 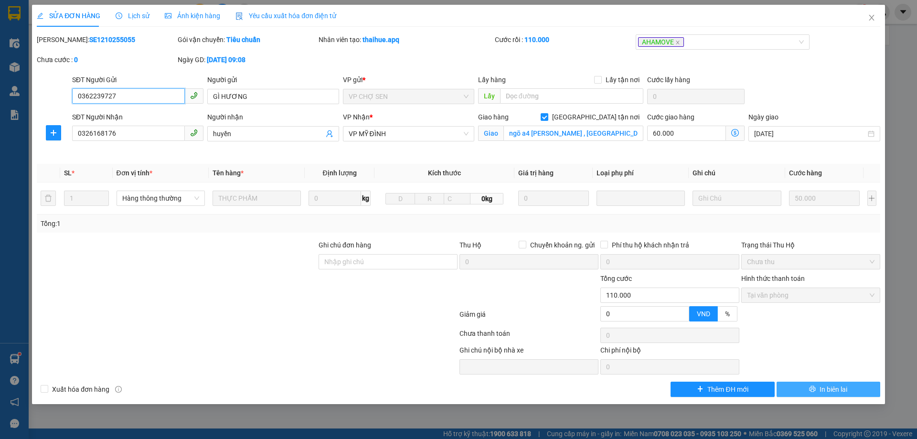 What do you see at coordinates (670, 352) in the screenshot?
I see `div: Chi phí nội bộ` at bounding box center [670, 352].